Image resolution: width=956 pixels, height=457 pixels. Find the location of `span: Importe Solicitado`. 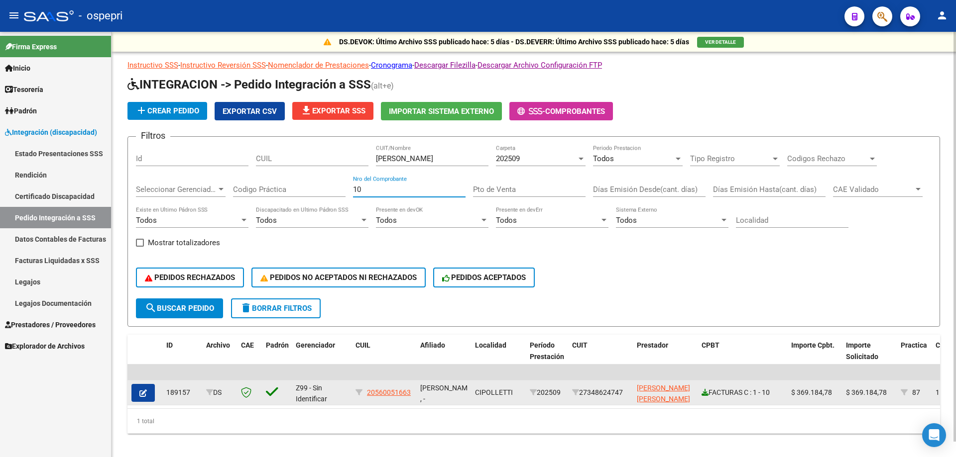

span: Importe Solicitado is located at coordinates (862, 351).